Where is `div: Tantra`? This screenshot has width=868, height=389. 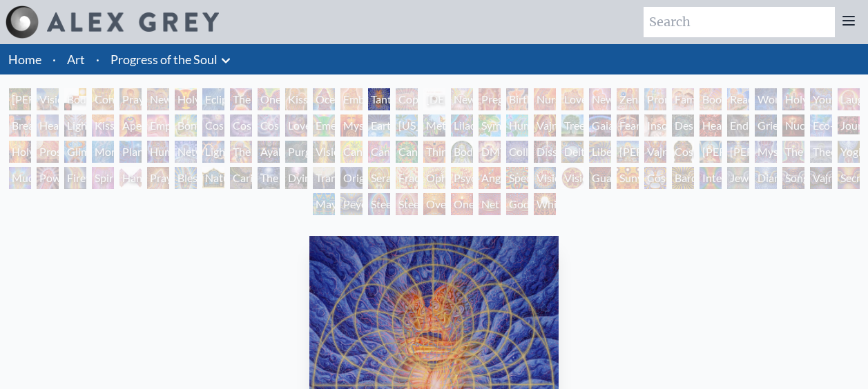
div: Tantra is located at coordinates (379, 99).